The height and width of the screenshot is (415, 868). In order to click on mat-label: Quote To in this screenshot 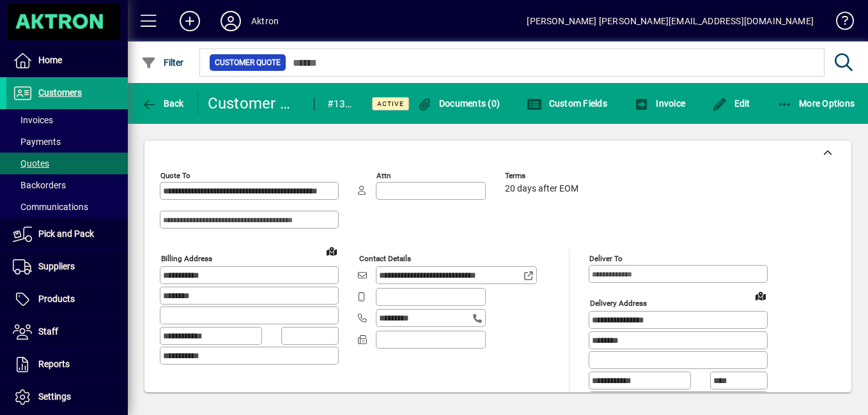, I will do `click(175, 176)`.